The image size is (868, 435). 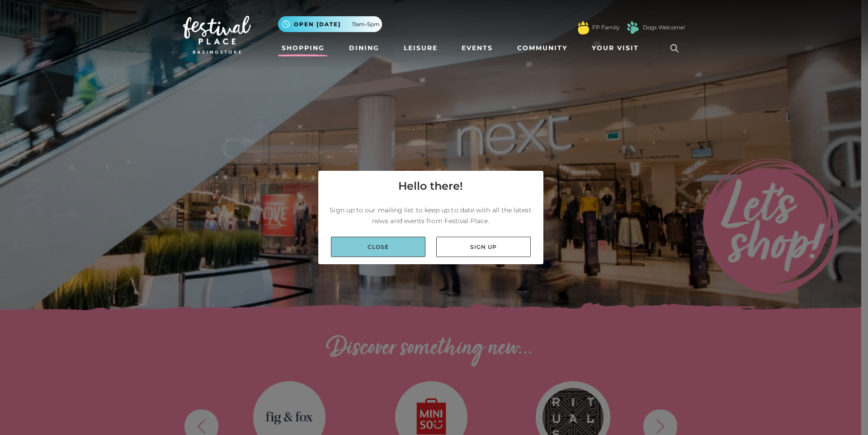 What do you see at coordinates (664, 27) in the screenshot?
I see `a: Dogs Welcome!` at bounding box center [664, 27].